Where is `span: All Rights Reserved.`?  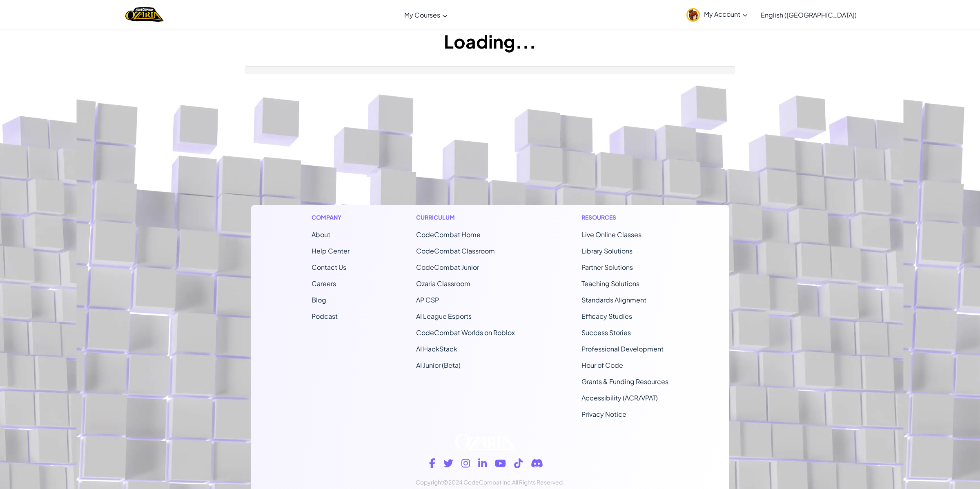
span: All Rights Reserved. is located at coordinates (538, 482).